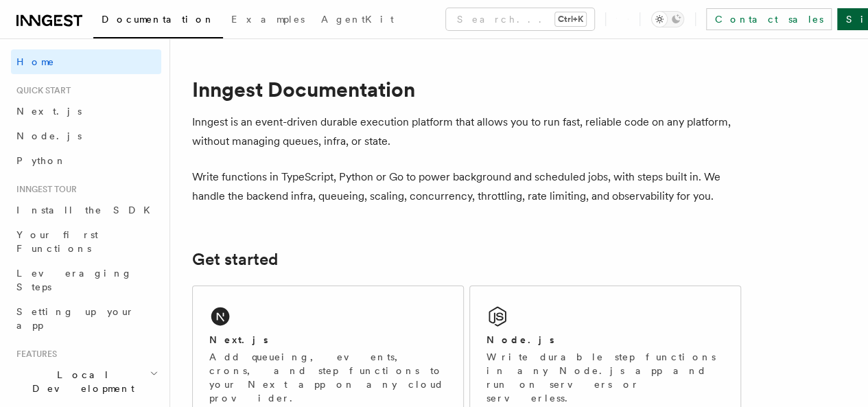 The image size is (868, 407). What do you see at coordinates (86, 280) in the screenshot?
I see `a: Leveraging Steps` at bounding box center [86, 280].